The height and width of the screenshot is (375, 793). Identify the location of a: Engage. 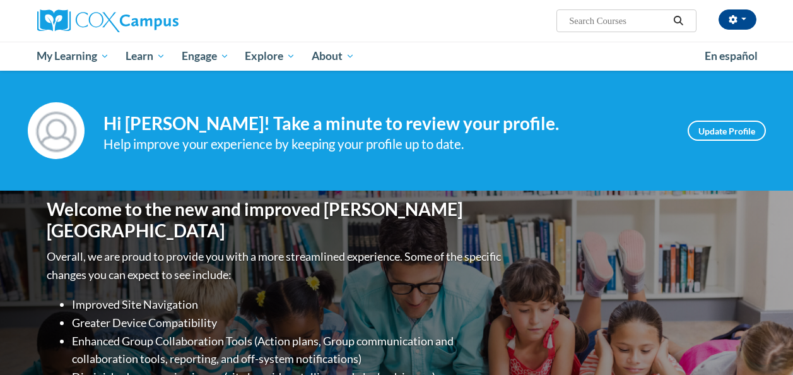
(205, 56).